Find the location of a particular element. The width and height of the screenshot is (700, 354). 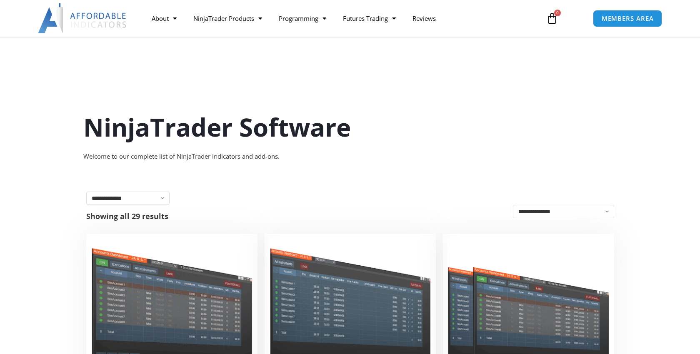

img: LogoAI | Affordable Indicators – NinjaTrader is located at coordinates (82, 18).